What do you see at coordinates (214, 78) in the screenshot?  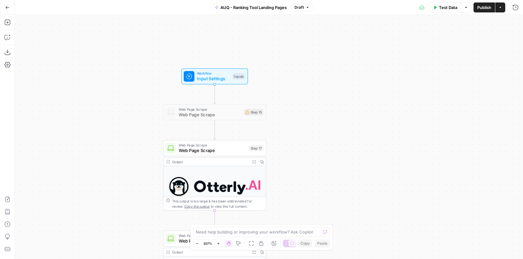 I see `span: Input Settings` at bounding box center [214, 78].